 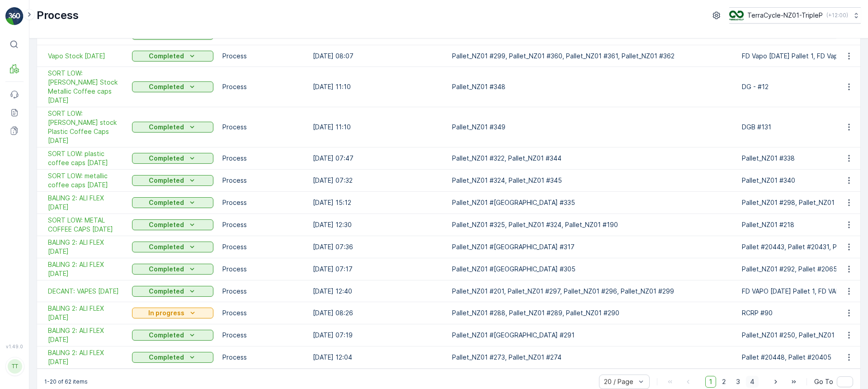 What do you see at coordinates (58, 15) in the screenshot?
I see `p: Process` at bounding box center [58, 15].